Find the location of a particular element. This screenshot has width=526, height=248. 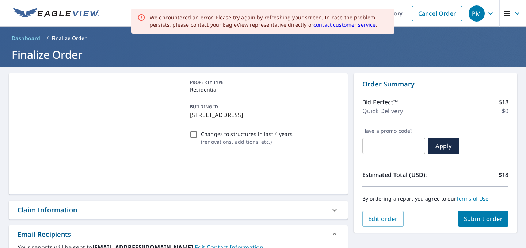

span: Submit order is located at coordinates (483, 219).